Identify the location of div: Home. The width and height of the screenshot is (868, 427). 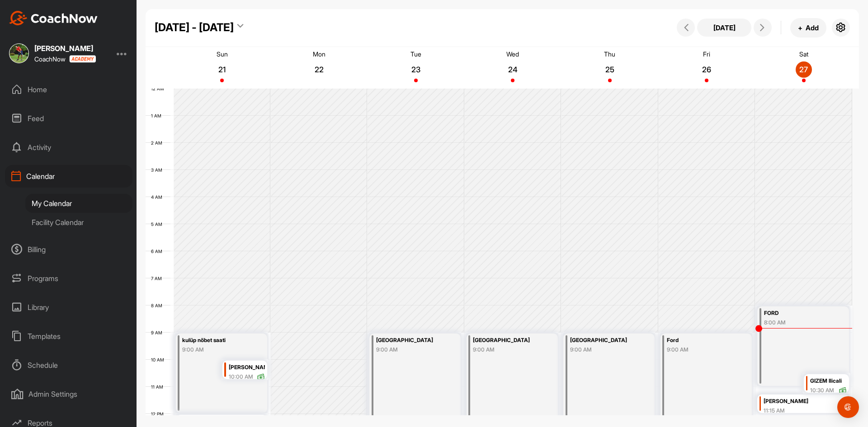
(69, 90).